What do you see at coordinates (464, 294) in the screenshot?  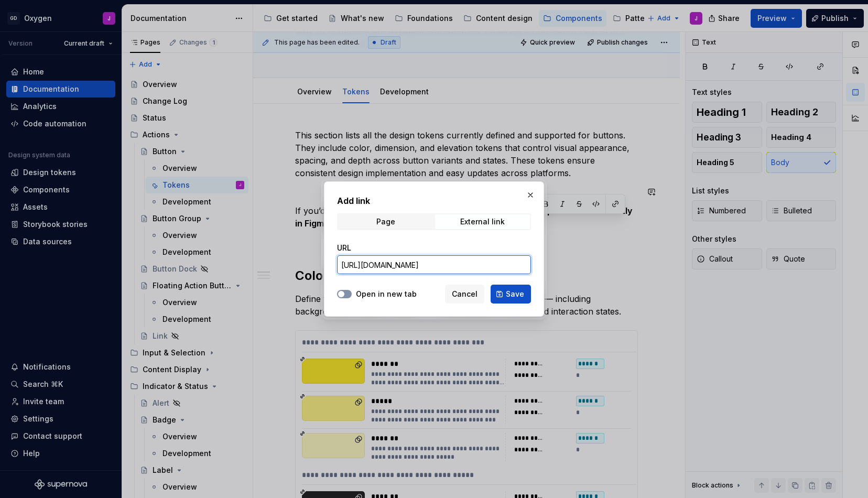 I see `button: Cancel` at bounding box center [464, 294].